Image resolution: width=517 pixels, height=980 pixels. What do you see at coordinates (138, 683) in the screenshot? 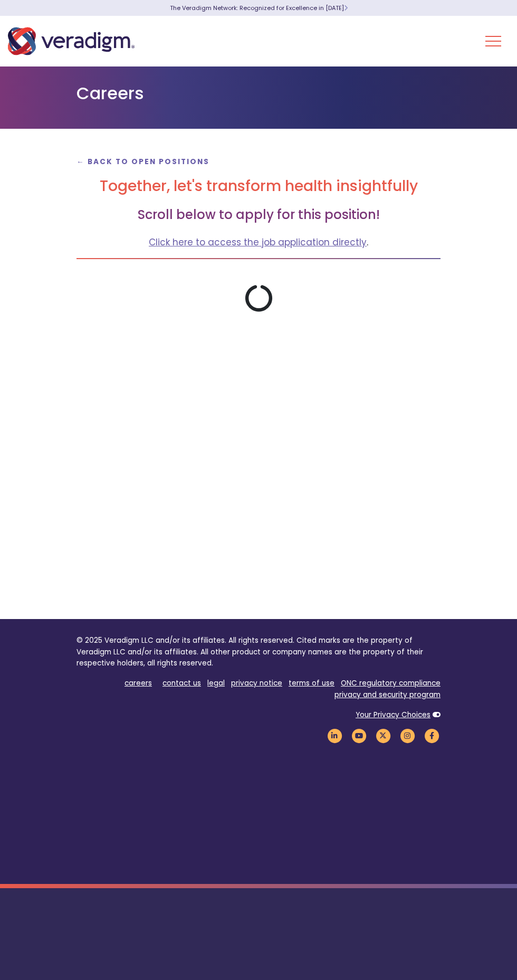
I see `a: careers` at bounding box center [138, 683].